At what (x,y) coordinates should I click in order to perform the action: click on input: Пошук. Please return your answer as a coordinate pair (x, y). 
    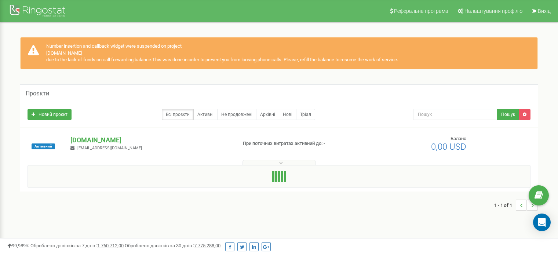
    Looking at the image, I should click on (455, 114).